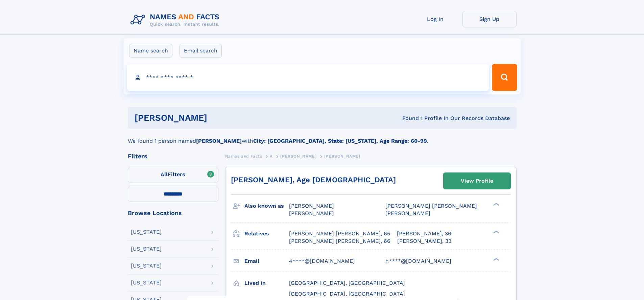 The image size is (644, 300). I want to click on label: Filters, so click(173, 175).